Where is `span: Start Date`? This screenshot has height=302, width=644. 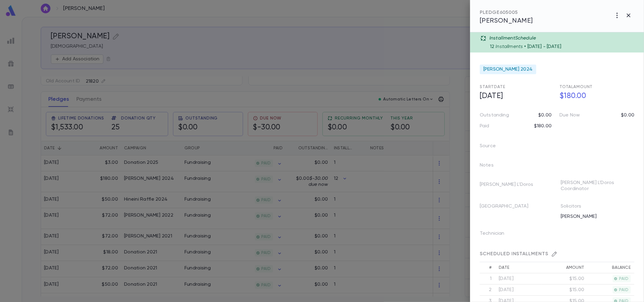 span: Start Date is located at coordinates (492, 87).